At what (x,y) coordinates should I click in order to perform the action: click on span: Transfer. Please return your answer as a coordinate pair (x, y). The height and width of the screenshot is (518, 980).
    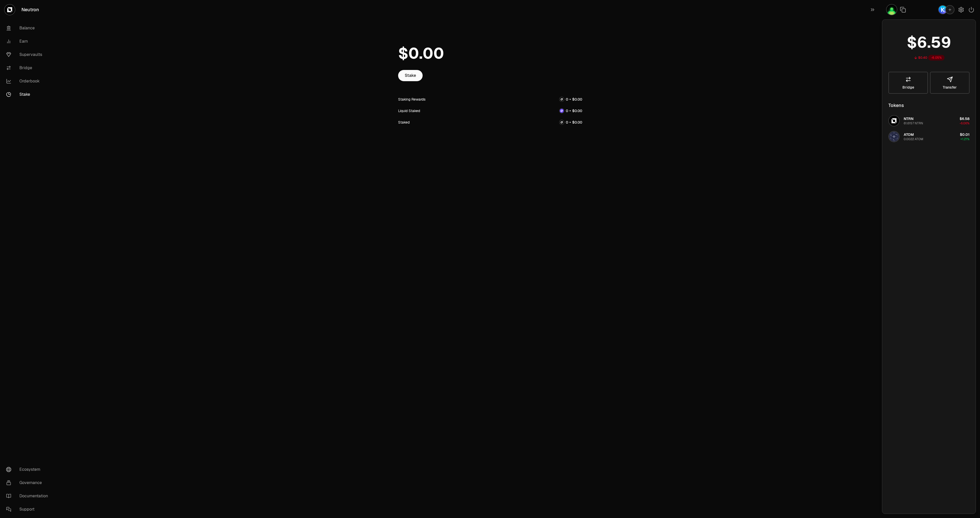
    Looking at the image, I should click on (950, 87).